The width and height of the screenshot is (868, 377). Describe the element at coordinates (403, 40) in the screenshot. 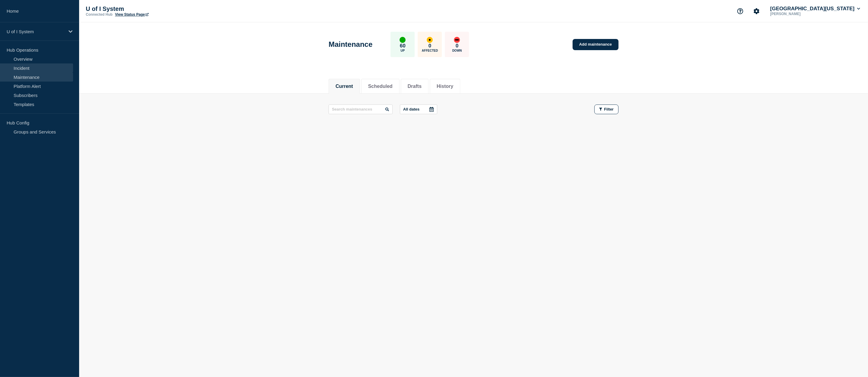

I see `div: up` at that location.